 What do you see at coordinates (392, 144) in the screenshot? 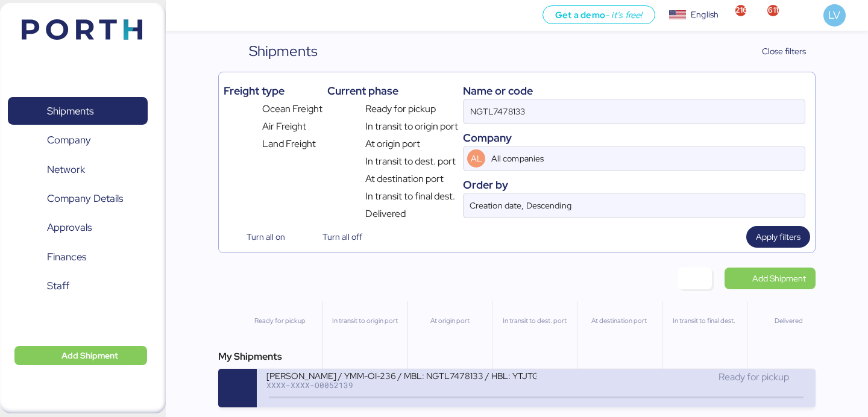
I see `span: At origin port` at bounding box center [392, 144].